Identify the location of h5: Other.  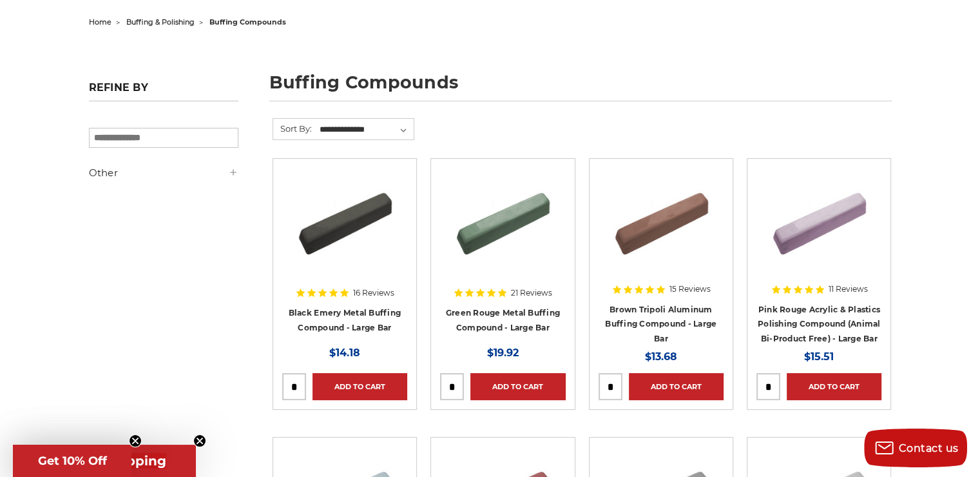
(164, 173).